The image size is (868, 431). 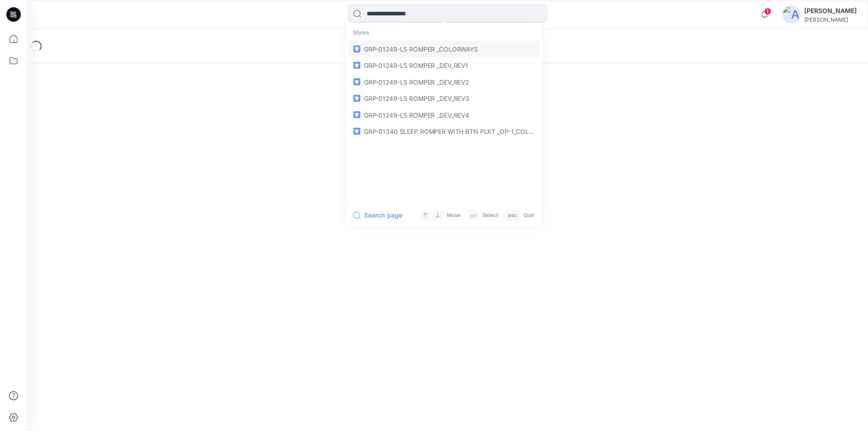 I want to click on a: GRP-01249-LS ROMPER _DEV_REV2, so click(x=444, y=82).